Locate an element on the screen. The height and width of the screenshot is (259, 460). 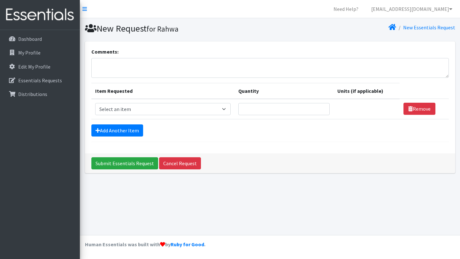
h1: New Request is located at coordinates (176, 28).